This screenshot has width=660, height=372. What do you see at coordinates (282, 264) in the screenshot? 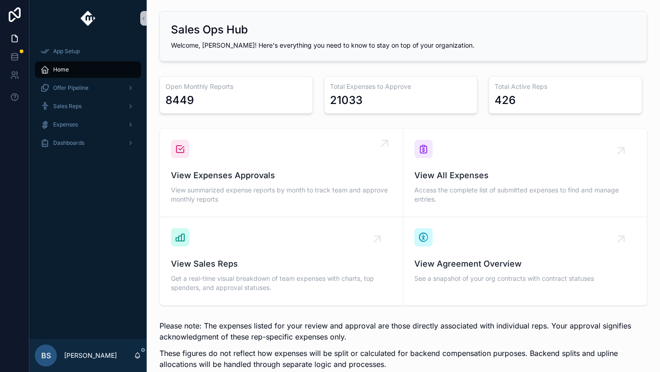
I see `span: View Sales Reps` at bounding box center [282, 264].